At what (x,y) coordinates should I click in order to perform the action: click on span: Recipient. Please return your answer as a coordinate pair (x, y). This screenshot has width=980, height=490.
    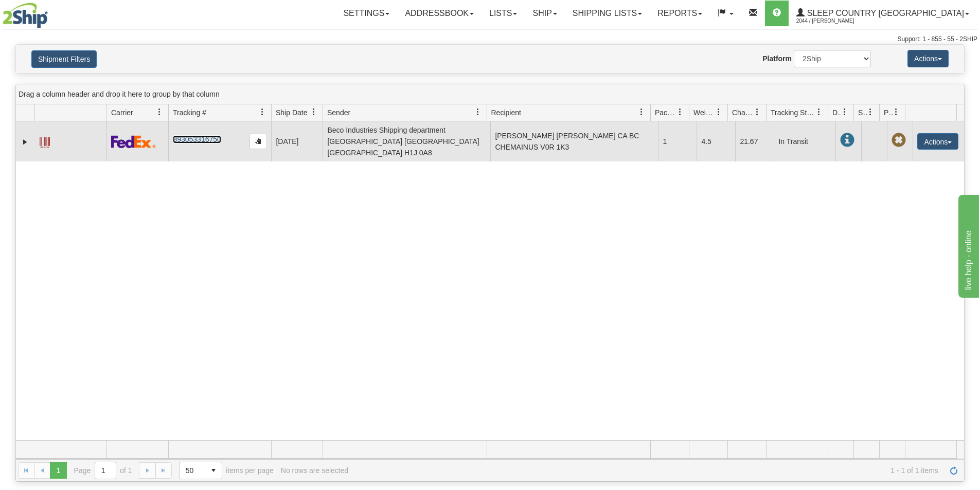
    Looking at the image, I should click on (506, 113).